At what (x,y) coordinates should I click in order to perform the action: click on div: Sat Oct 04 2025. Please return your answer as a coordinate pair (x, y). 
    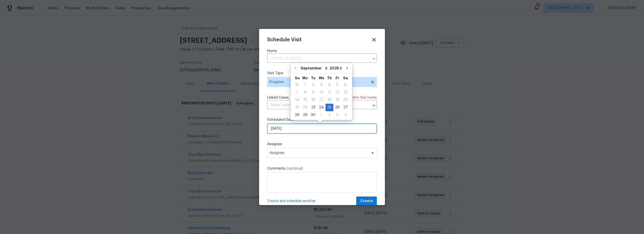
    Looking at the image, I should click on (346, 115).